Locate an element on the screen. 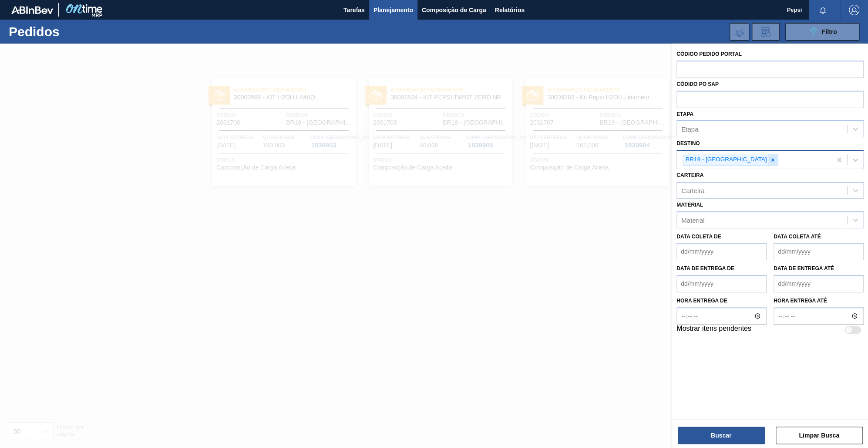  label: Etapa is located at coordinates (685, 114).